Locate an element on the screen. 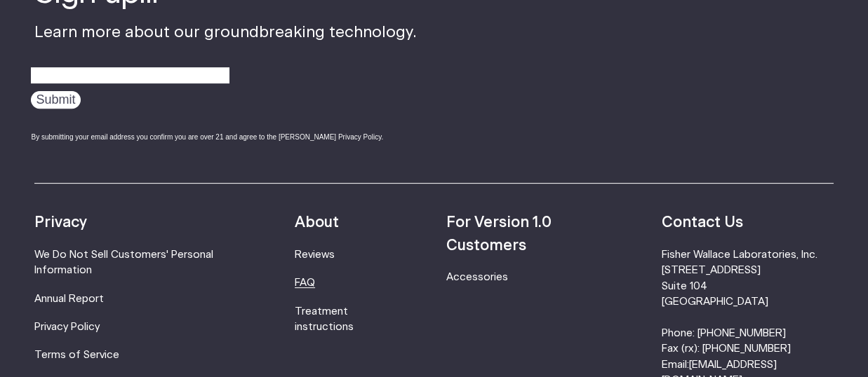  strong: Contact Us is located at coordinates (702, 223).